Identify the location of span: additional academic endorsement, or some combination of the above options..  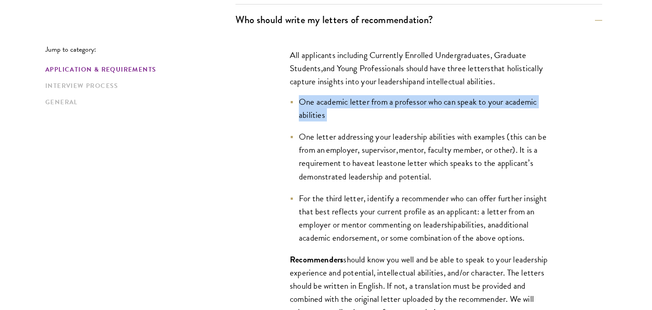
(413, 231).